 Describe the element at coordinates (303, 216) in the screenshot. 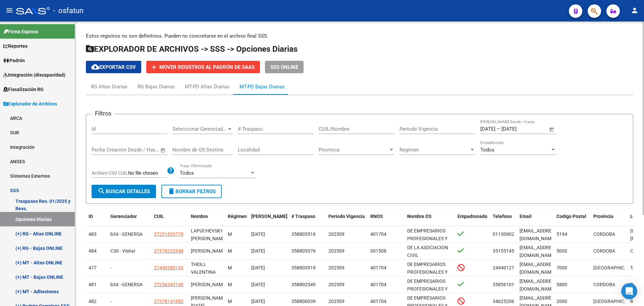

I see `span: # Traspaso` at that location.